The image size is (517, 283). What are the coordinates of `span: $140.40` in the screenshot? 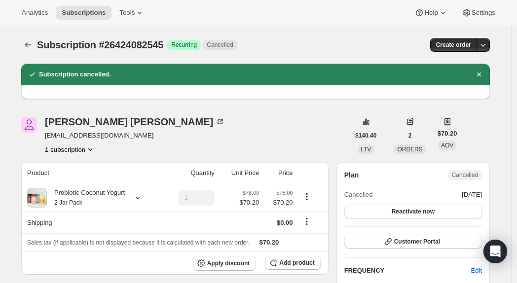 It's located at (366, 136).